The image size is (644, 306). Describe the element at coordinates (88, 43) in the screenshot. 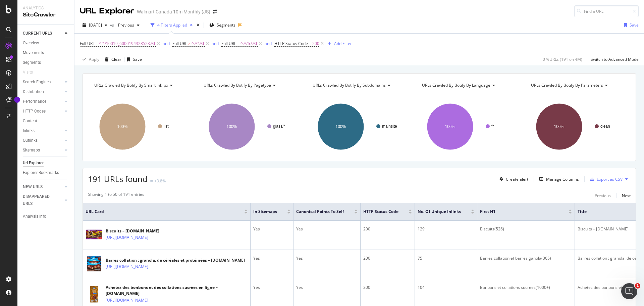

I see `span: Full URL` at that location.